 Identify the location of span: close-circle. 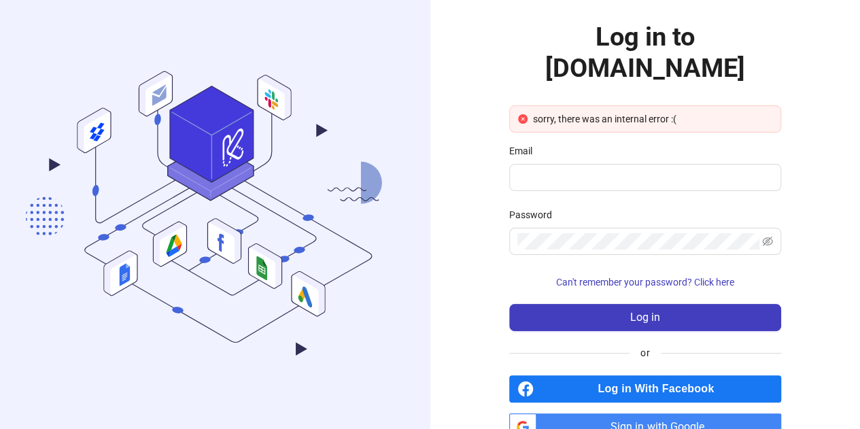
(523, 119).